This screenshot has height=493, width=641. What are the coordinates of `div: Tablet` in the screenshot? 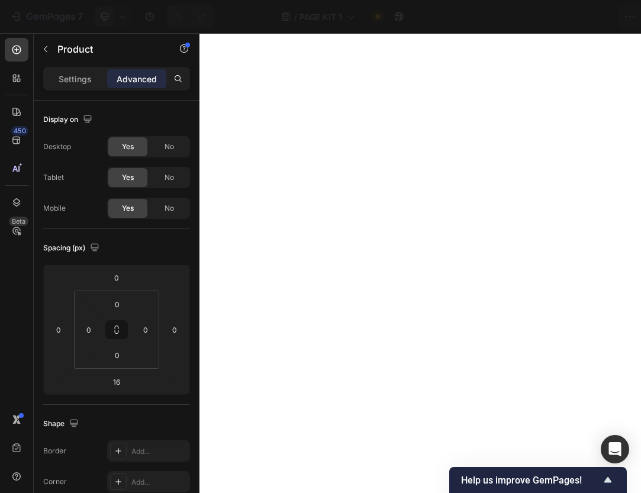 It's located at (53, 177).